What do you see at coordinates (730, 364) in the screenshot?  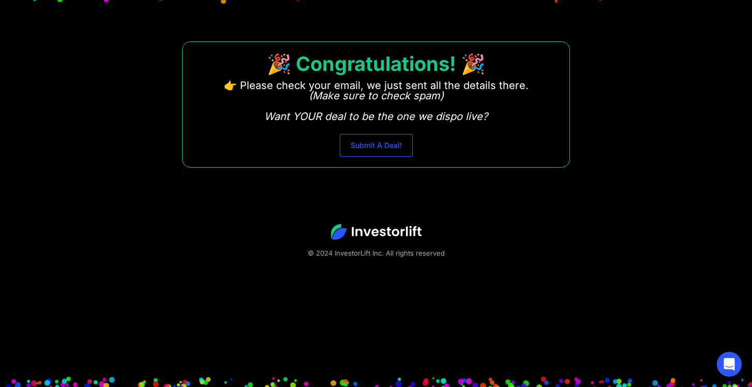 I see `div: Open Intercom Messenger` at bounding box center [730, 364].